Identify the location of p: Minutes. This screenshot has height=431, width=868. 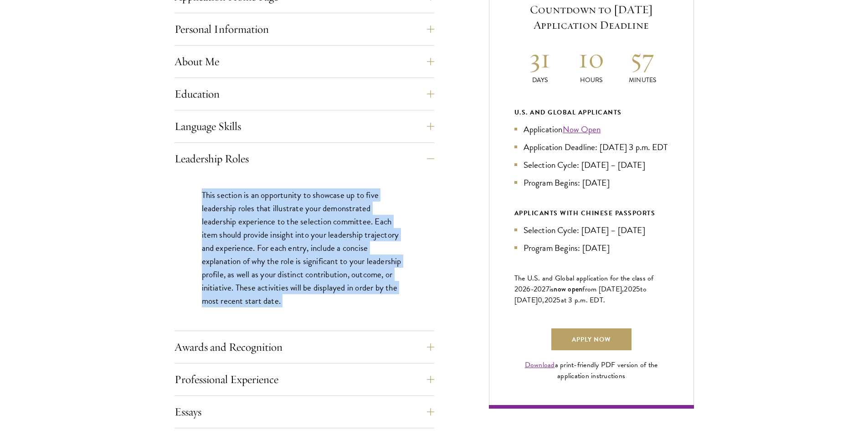
(643, 79).